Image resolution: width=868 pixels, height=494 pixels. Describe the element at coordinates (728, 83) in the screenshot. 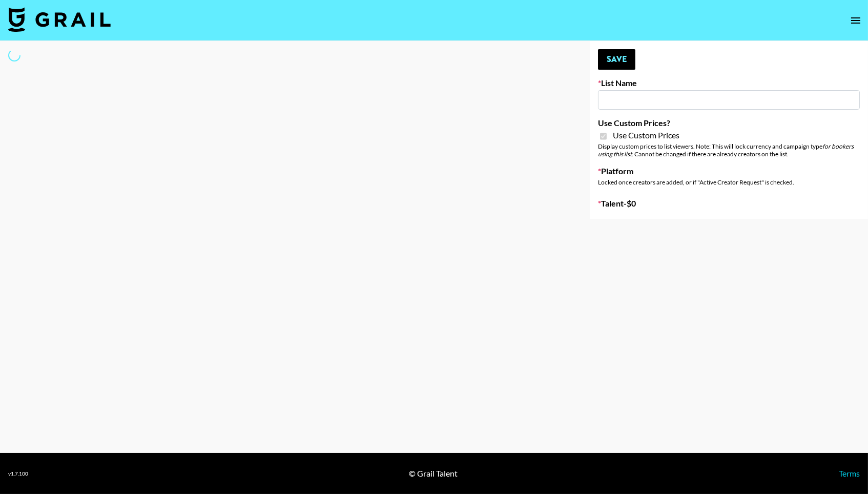

I see `label: List Name` at that location.